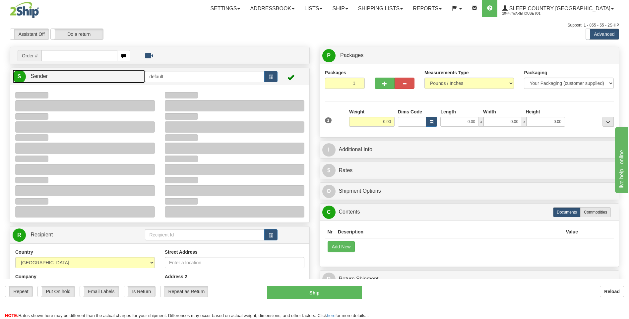 This screenshot has height=319, width=629. What do you see at coordinates (234, 263) in the screenshot?
I see `input: Enter a location` at bounding box center [234, 263].